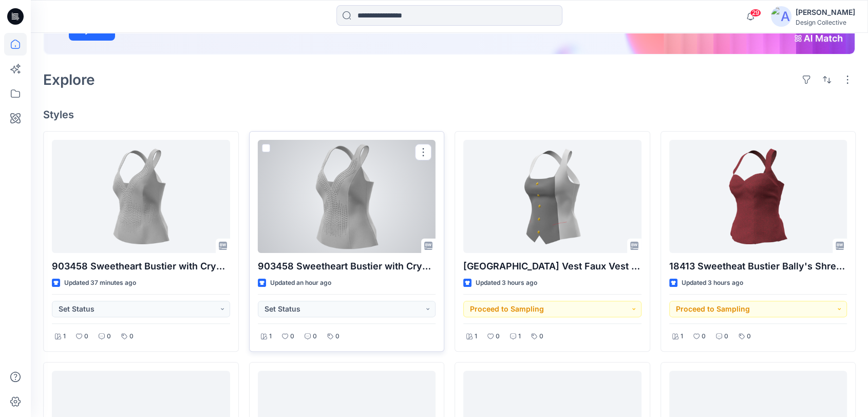 The height and width of the screenshot is (417, 868). What do you see at coordinates (450, 115) in the screenshot?
I see `h4: Styles` at bounding box center [450, 115].